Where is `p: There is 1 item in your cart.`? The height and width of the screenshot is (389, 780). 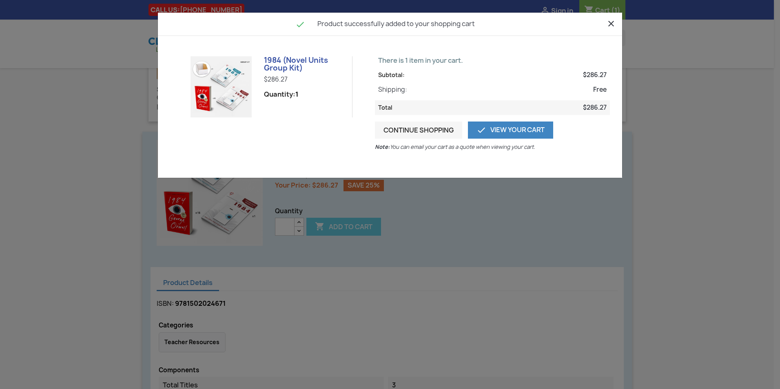
p: There is 1 item in your cart. is located at coordinates (492, 60).